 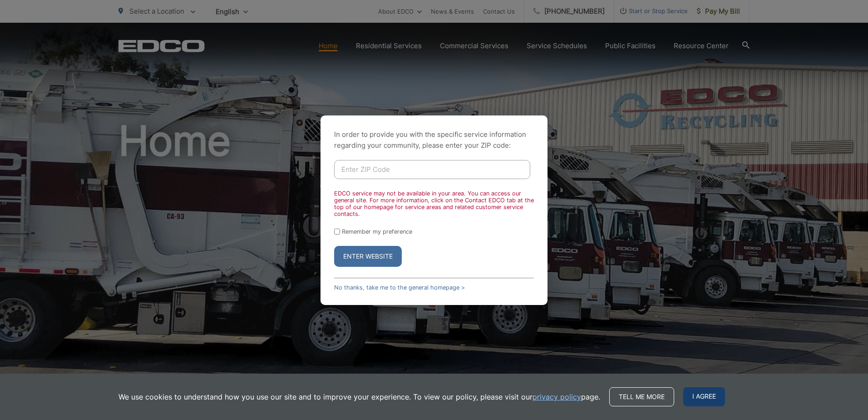 I want to click on a: privacy policy, so click(x=556, y=397).